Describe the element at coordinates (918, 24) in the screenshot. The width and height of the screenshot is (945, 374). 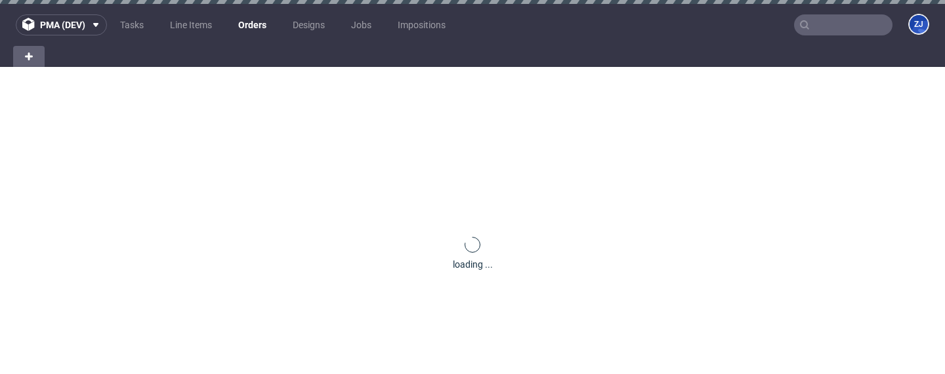
I see `figcaption: ZJ` at that location.